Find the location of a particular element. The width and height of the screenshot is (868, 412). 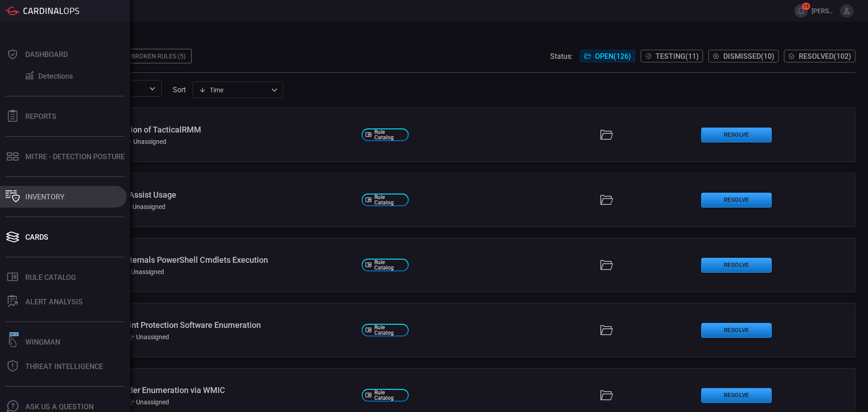

div: Reports is located at coordinates (41, 116).